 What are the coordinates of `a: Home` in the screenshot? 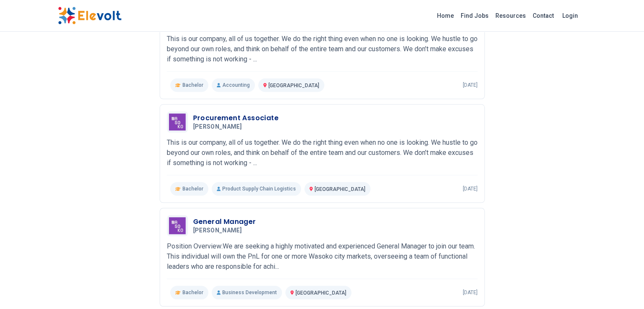 It's located at (446, 16).